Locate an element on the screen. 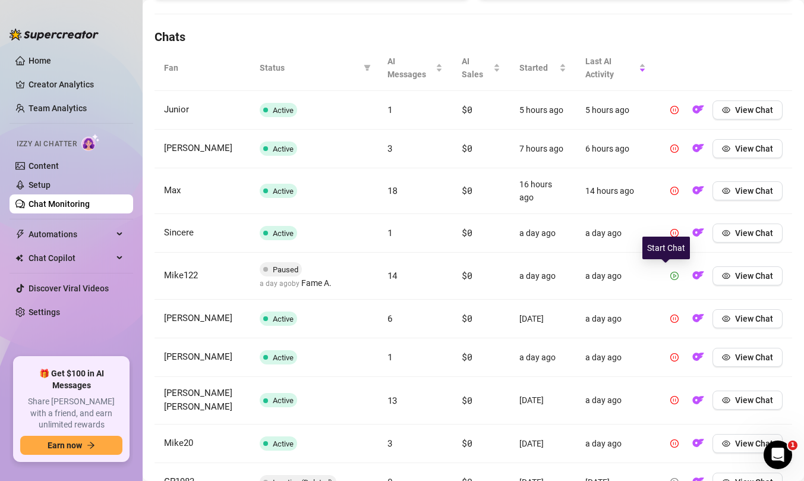 The image size is (804, 481). span: Mike20 is located at coordinates (178, 443).